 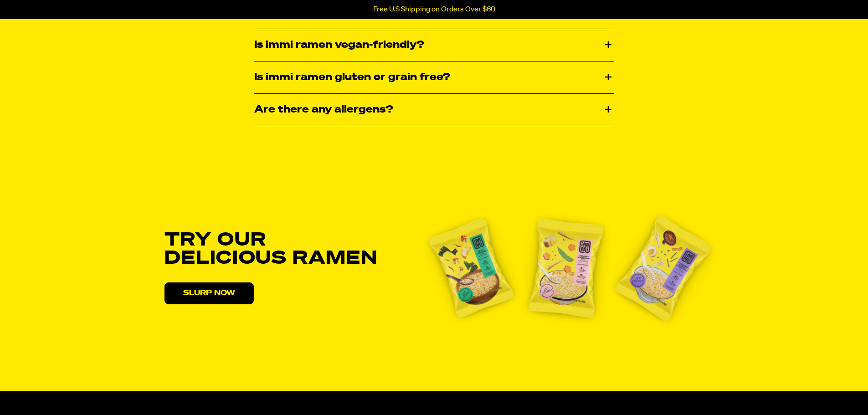 I want to click on h2: Try Our Delicious Ramen, so click(x=275, y=249).